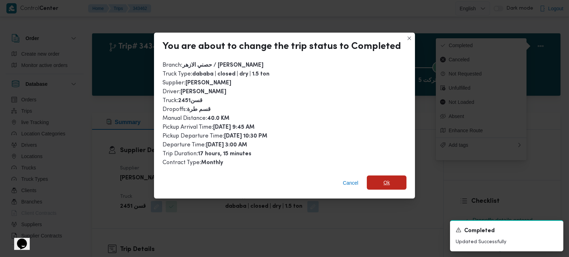 The width and height of the screenshot is (569, 257). What do you see at coordinates (281, 47) in the screenshot?
I see `div: You are about to change the trip status to Completed` at bounding box center [281, 47].